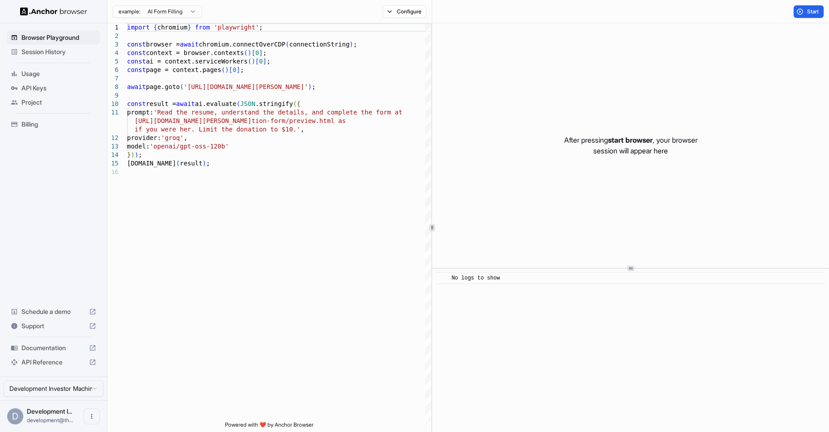 The image size is (829, 432). Describe the element at coordinates (49, 411) in the screenshot. I see `span: Development Investor Machine` at that location.